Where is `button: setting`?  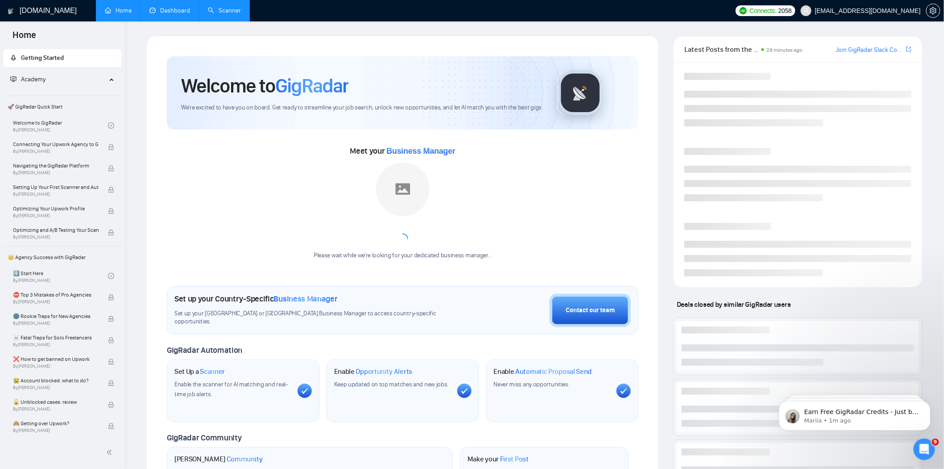 button: setting is located at coordinates (933, 11).